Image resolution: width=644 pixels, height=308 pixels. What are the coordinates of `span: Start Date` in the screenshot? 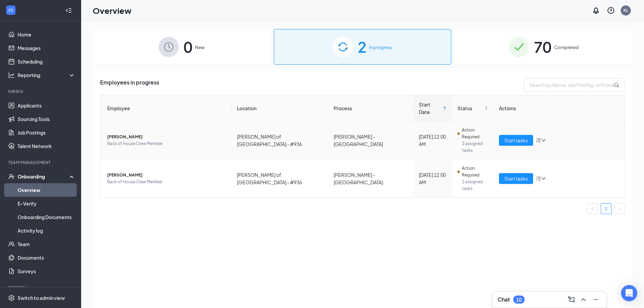 It's located at (430, 108).